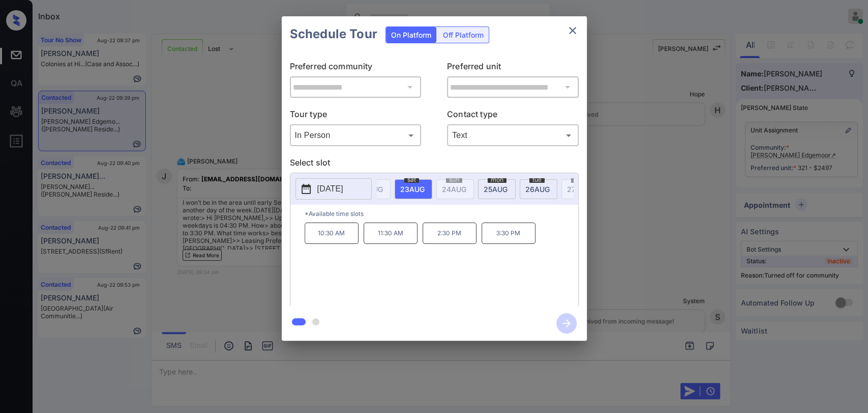 This screenshot has width=868, height=413. What do you see at coordinates (513, 135) in the screenshot?
I see `div: Text` at bounding box center [513, 135].